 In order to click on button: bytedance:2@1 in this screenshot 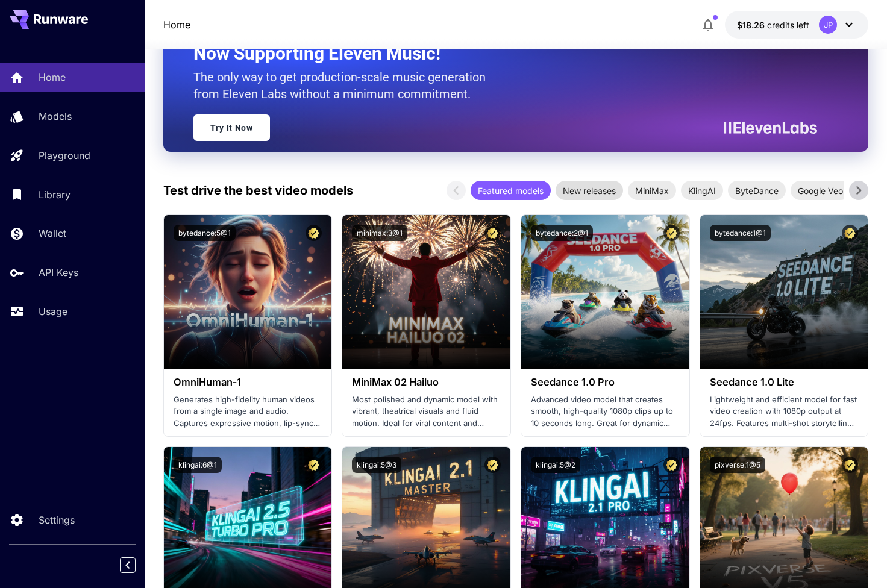, I will do `click(562, 232)`.